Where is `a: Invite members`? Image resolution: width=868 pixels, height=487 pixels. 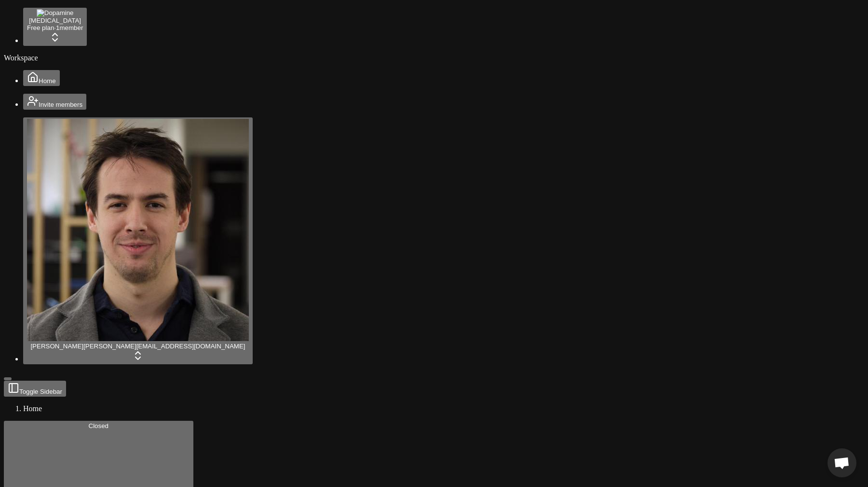
a: Invite members is located at coordinates (55, 104).